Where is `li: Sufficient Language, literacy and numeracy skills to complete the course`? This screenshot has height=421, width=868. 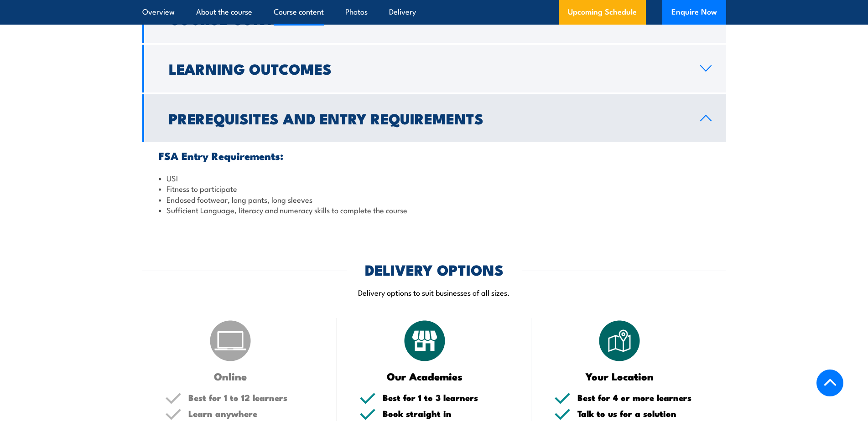
li: Sufficient Language, literacy and numeracy skills to complete the course is located at coordinates (434, 210).